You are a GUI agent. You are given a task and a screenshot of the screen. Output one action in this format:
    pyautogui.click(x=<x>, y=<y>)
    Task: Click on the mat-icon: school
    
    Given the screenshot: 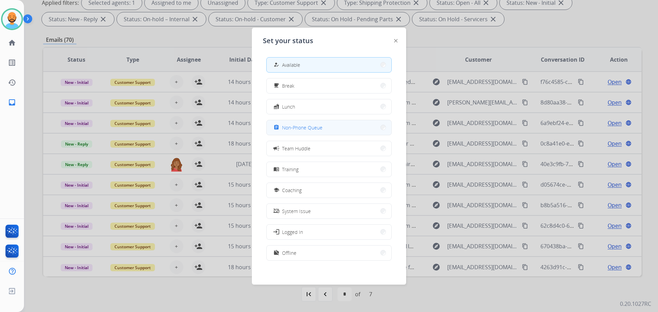 What is the action you would take?
    pyautogui.click(x=276, y=190)
    